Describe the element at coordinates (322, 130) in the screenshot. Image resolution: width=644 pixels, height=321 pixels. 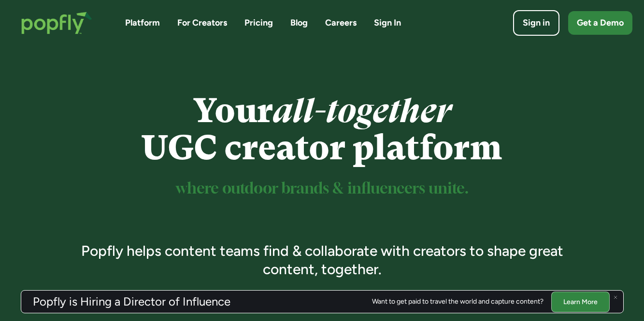
I see `h1: Your UGC creator platform` at that location.